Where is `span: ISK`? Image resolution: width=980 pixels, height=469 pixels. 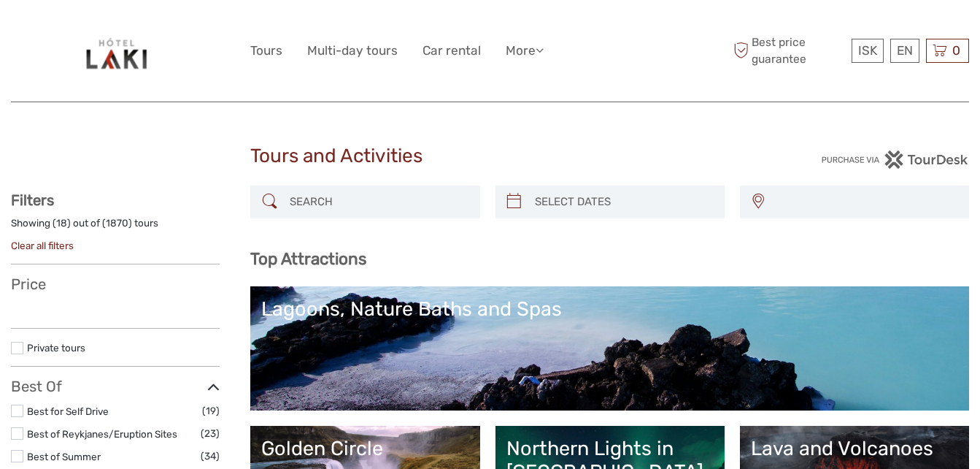 span: ISK is located at coordinates (868, 50).